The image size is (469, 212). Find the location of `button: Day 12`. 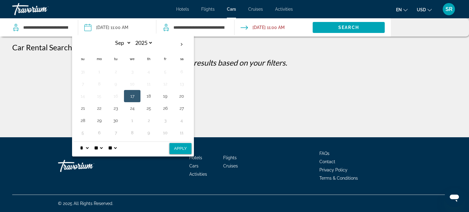

button: Day 12 is located at coordinates (165, 84).